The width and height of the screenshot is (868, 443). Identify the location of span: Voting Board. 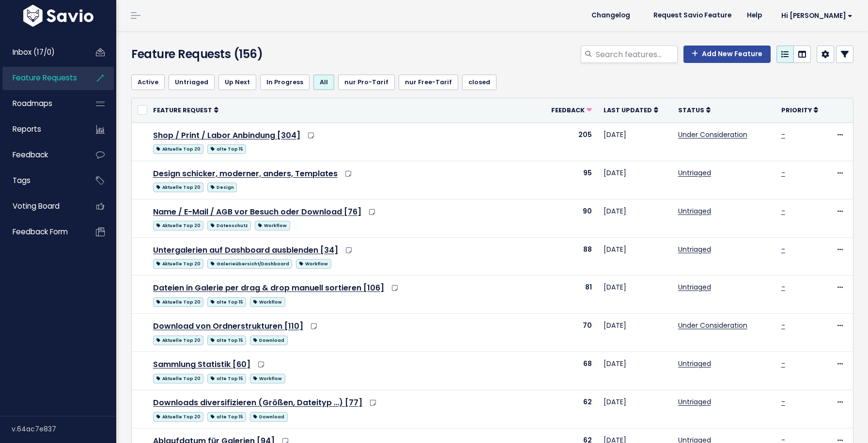
(36, 206).